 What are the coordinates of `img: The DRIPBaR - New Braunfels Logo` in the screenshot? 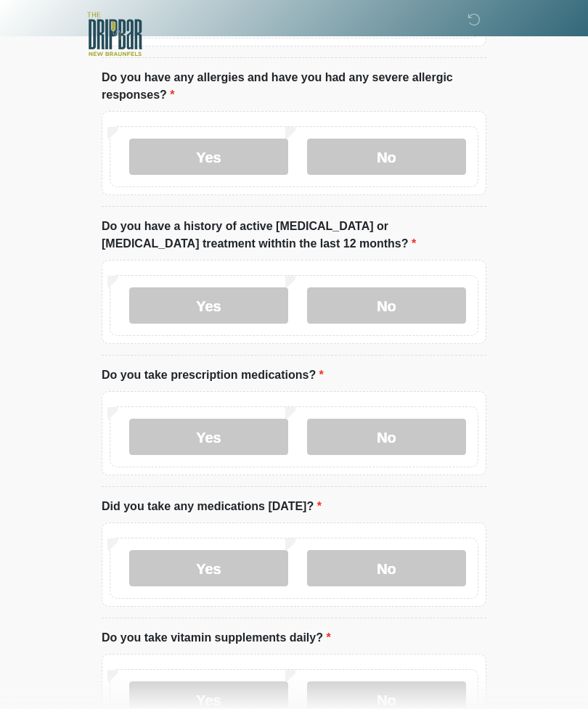 It's located at (115, 34).